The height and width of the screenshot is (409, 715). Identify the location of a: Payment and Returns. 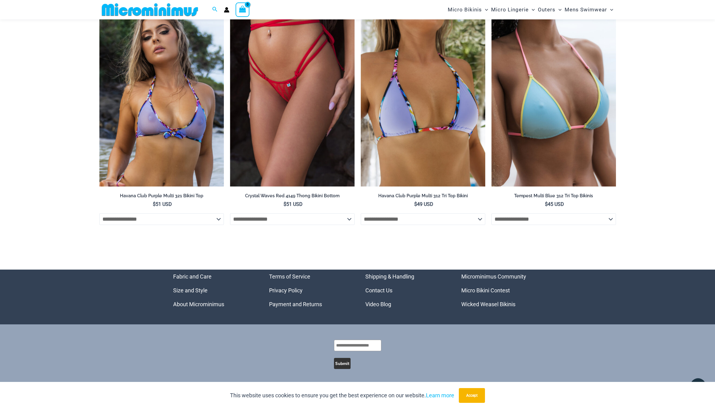
(296, 304).